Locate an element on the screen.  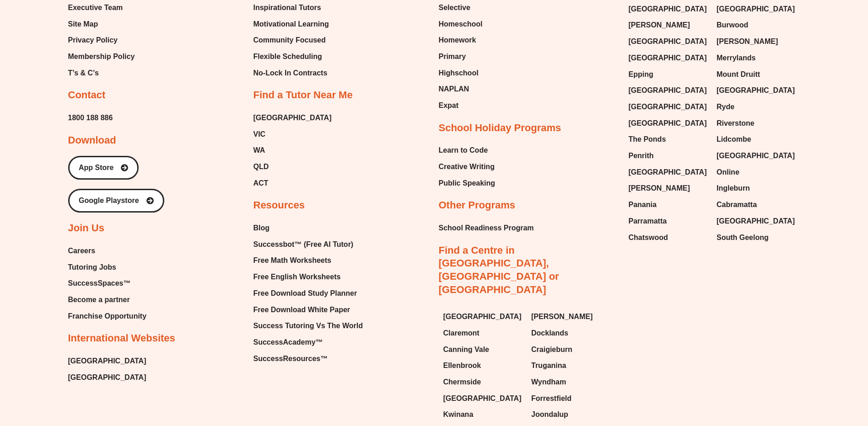
span: Joondalup is located at coordinates (549, 415).